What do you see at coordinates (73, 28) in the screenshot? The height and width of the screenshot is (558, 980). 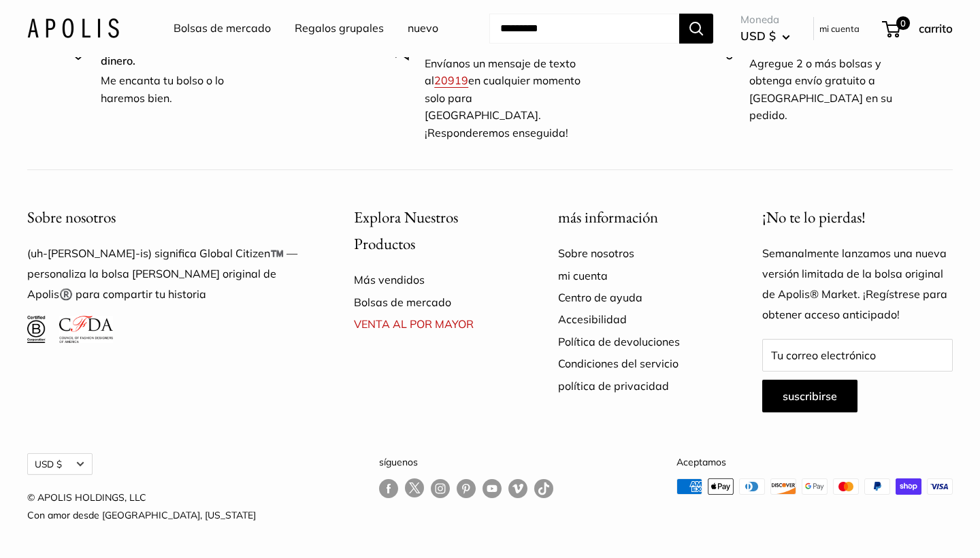 I see `img: Ápolis` at bounding box center [73, 28].